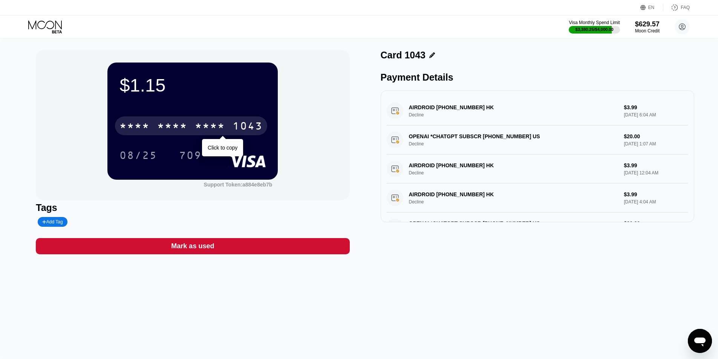 This screenshot has height=359, width=718. What do you see at coordinates (648, 27) in the screenshot?
I see `div: $629.57Moon Credit` at bounding box center [648, 27].